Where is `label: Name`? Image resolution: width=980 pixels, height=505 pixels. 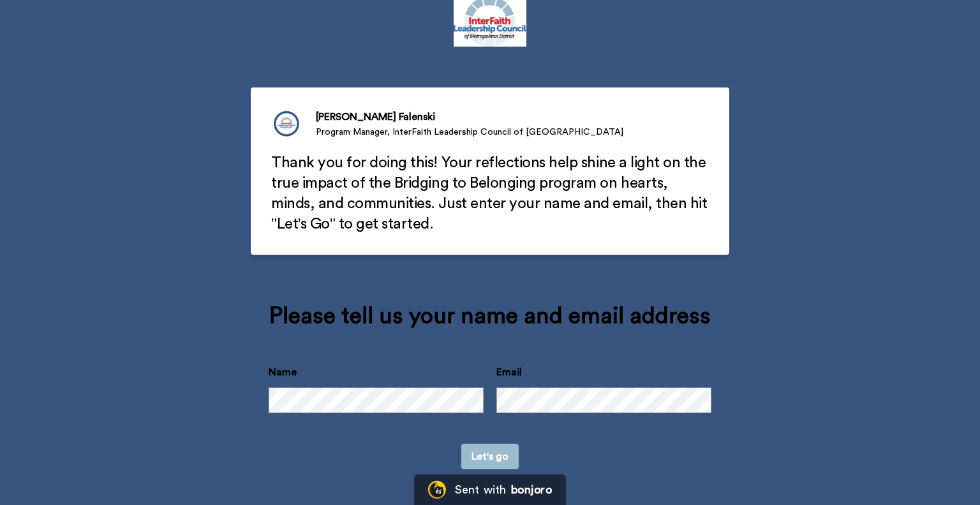 label: Name is located at coordinates (282, 372).